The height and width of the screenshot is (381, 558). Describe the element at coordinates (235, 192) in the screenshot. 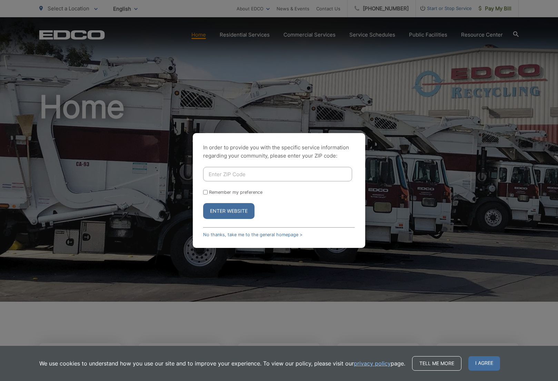

I see `label: Remember my preference` at that location.